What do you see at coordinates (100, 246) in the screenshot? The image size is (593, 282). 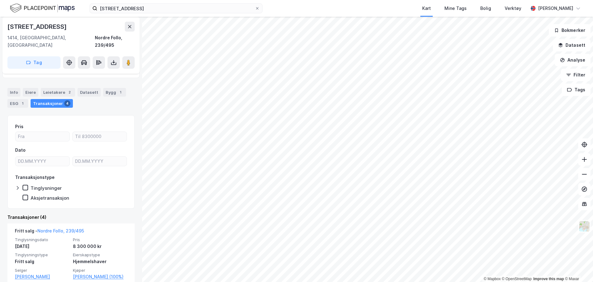 I see `div: 8 300 000 kr` at bounding box center [100, 246].